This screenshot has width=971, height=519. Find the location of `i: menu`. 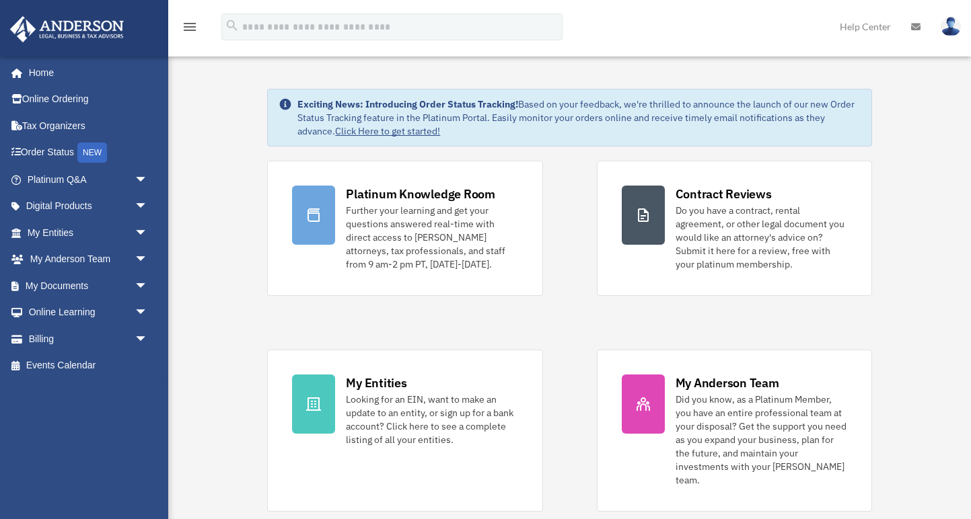

i: menu is located at coordinates (190, 27).